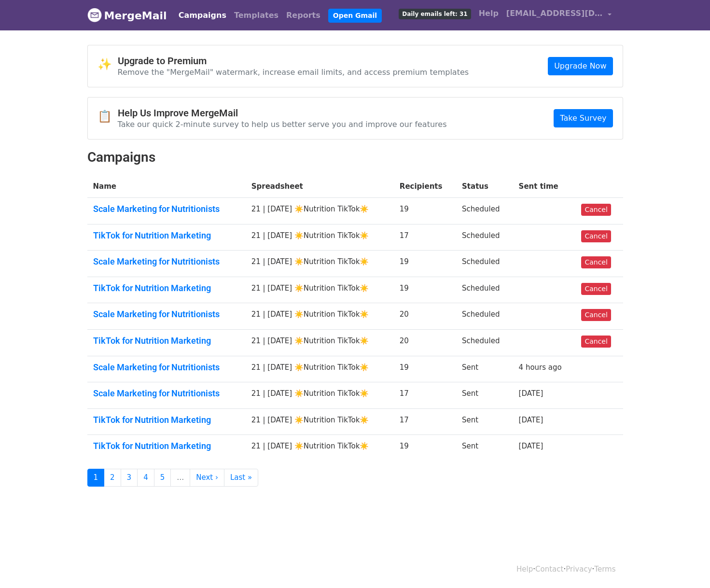 This screenshot has height=588, width=710. What do you see at coordinates (163, 478) in the screenshot?
I see `a: 5` at bounding box center [163, 478].